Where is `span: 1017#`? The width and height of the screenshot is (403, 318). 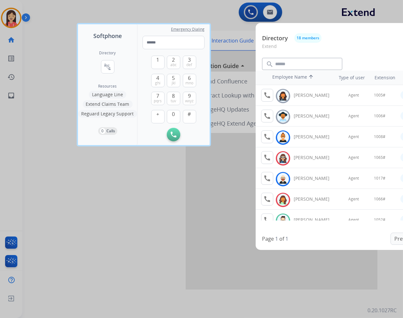
span: 1017# is located at coordinates (380, 178).